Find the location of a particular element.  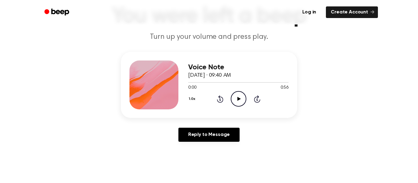

h3: Voice Note is located at coordinates (239, 67).